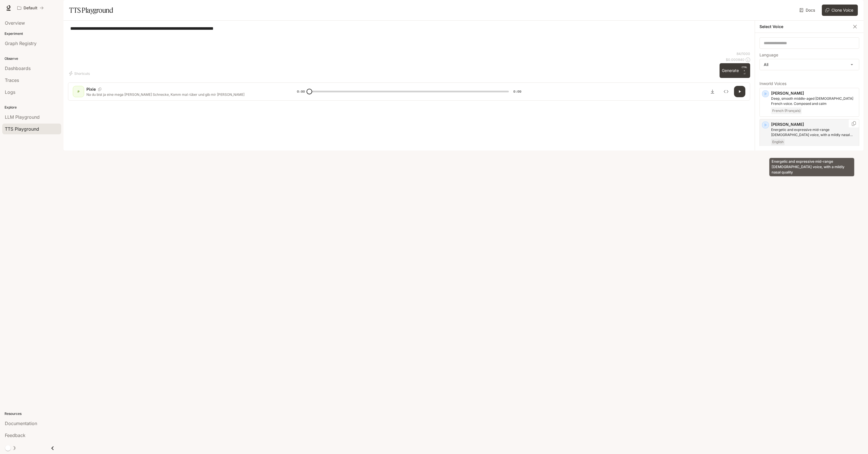 Image resolution: width=868 pixels, height=454 pixels. What do you see at coordinates (840, 10) in the screenshot?
I see `button: Clone Voice` at bounding box center [840, 10].